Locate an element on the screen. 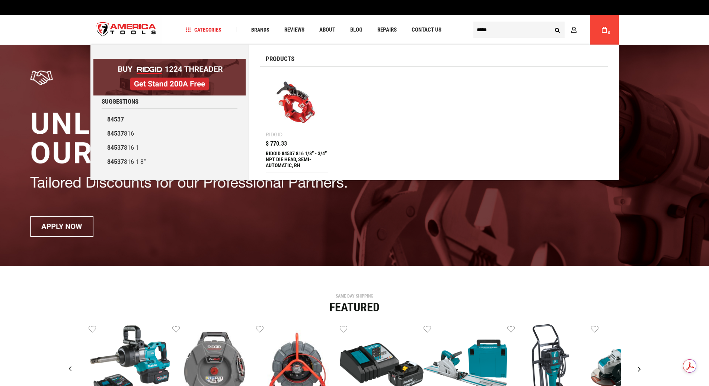  a: Blog is located at coordinates (356, 30).